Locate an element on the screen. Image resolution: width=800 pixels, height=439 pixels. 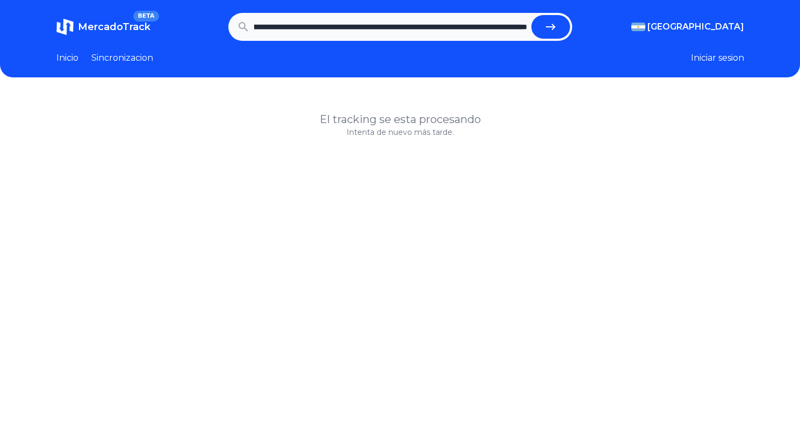
p: Intenta de nuevo más tarde. is located at coordinates (400, 132).